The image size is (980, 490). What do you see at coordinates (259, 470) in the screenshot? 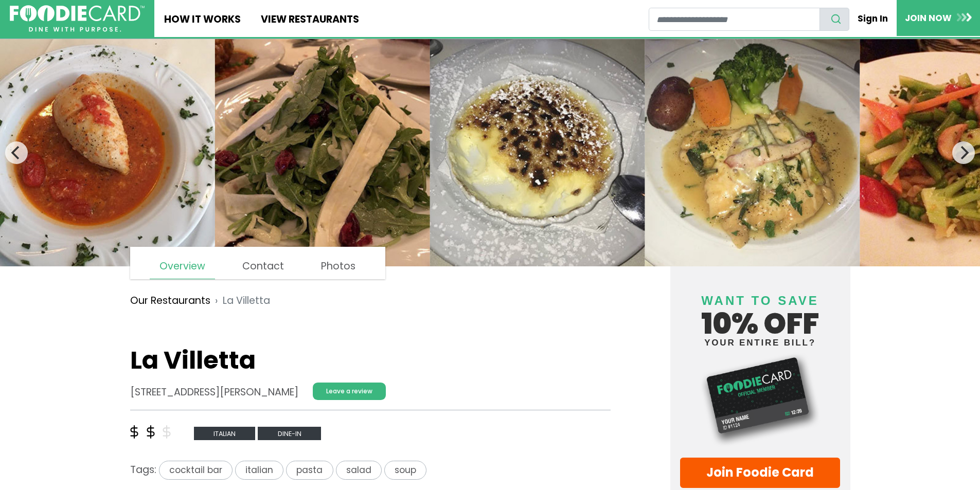
I see `span: italian` at bounding box center [259, 470].